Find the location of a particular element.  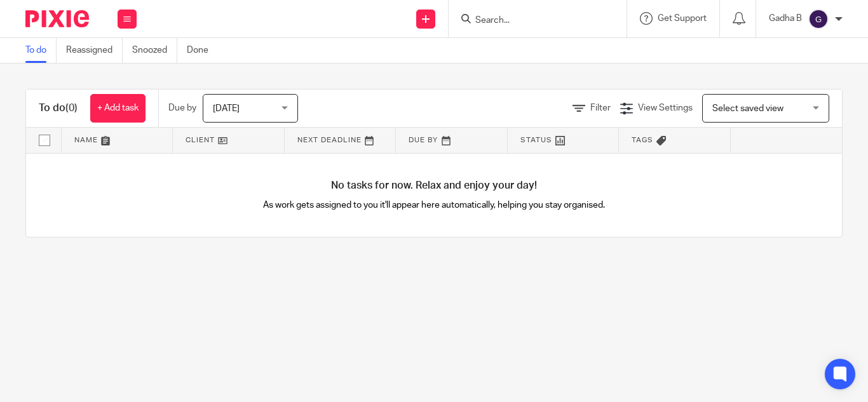

img: Pixie is located at coordinates (57, 18).